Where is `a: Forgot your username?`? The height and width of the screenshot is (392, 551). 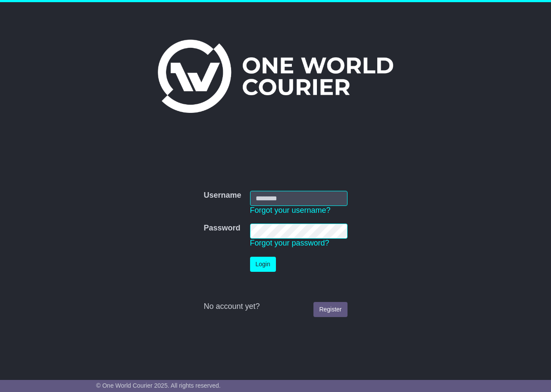
a: Forgot your username? is located at coordinates (290, 210).